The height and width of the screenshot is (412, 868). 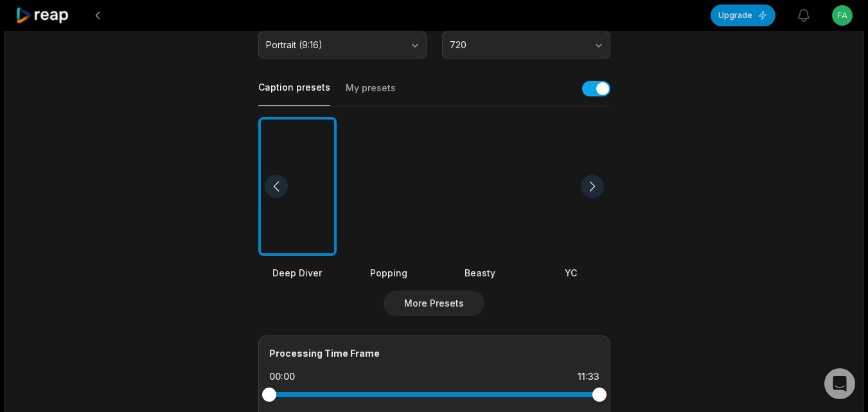 I want to click on button: 720, so click(x=526, y=45).